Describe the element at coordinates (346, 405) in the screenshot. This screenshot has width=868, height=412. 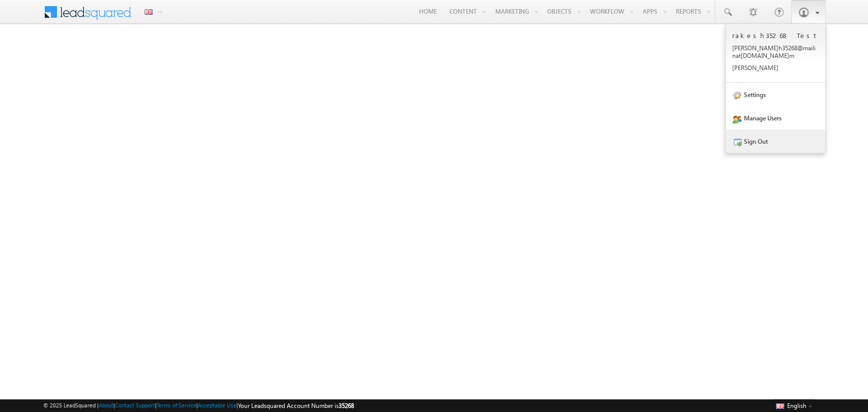
I see `span: 35268` at that location.